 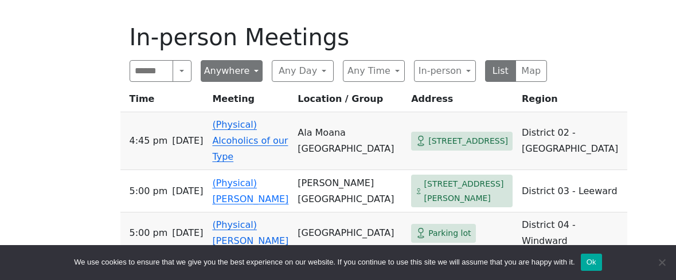 I want to click on span: No, so click(x=662, y=263).